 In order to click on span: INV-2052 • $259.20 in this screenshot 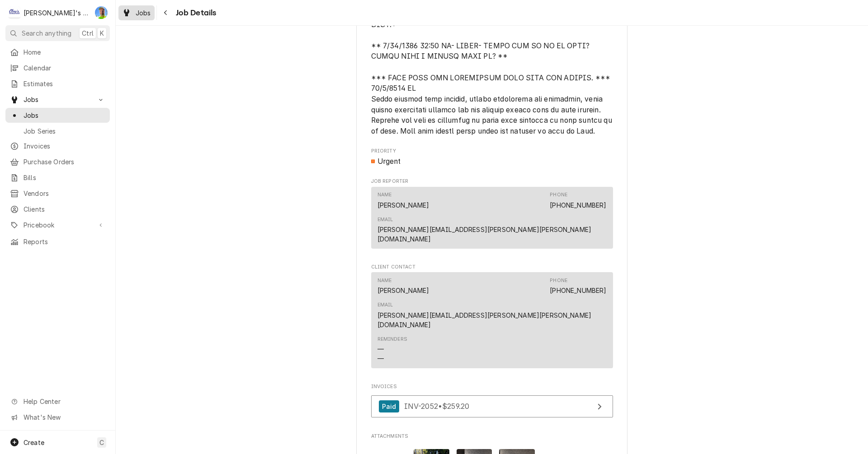, I will do `click(437, 407)`.